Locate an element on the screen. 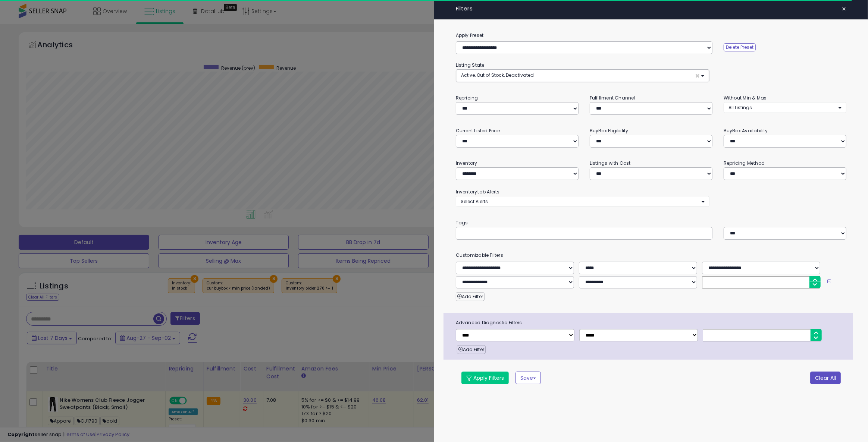  small: BuyBox Eligibility is located at coordinates (609, 131).